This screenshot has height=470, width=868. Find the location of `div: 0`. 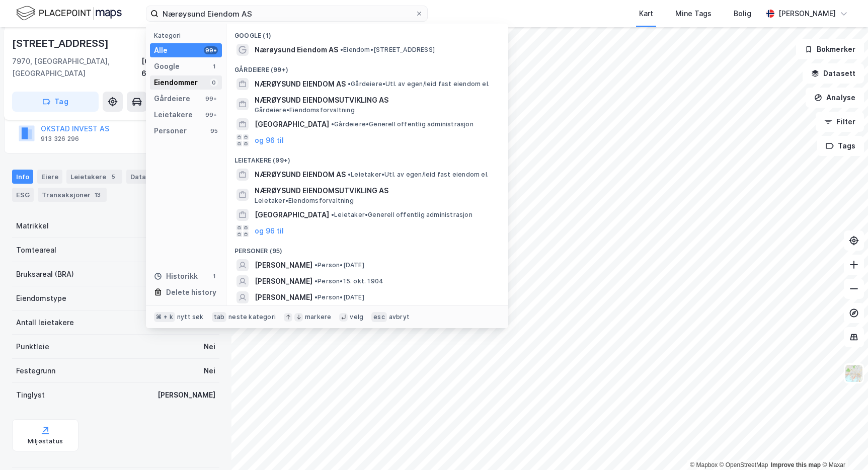

div: 0 is located at coordinates (214, 82).